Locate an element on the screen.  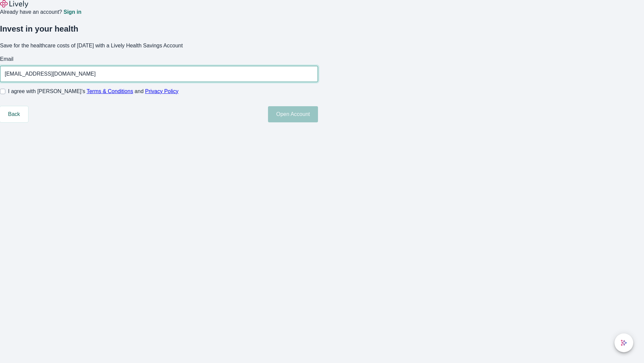
a: Privacy Policy is located at coordinates (162, 91).